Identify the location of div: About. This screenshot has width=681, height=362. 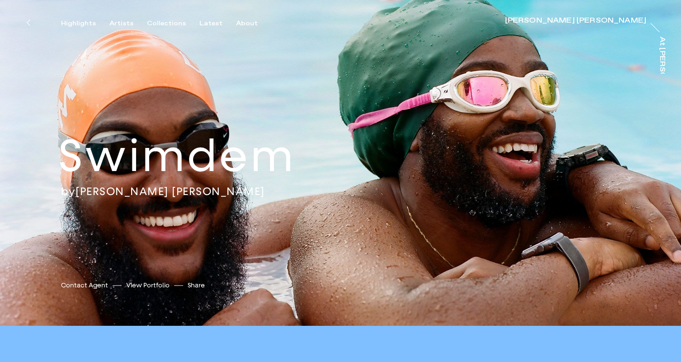
(247, 24).